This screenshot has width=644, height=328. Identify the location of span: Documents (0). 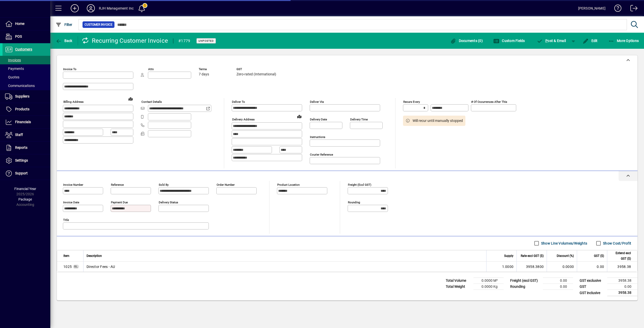
(467, 41).